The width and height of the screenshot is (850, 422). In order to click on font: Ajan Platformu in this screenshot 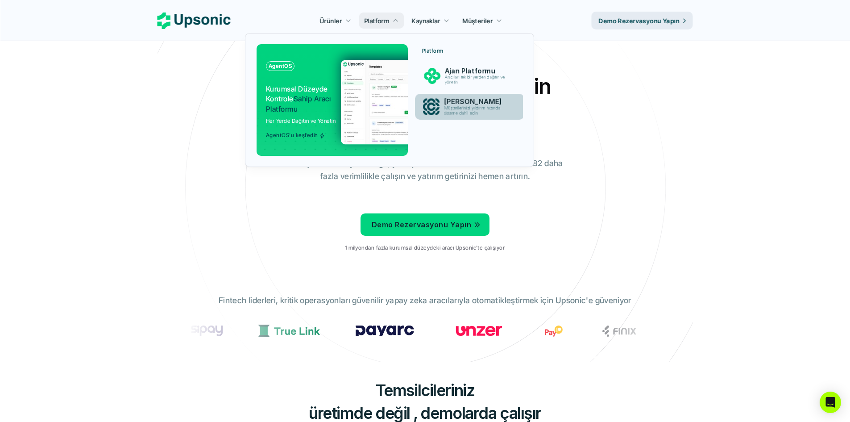, I will do `click(470, 71)`.